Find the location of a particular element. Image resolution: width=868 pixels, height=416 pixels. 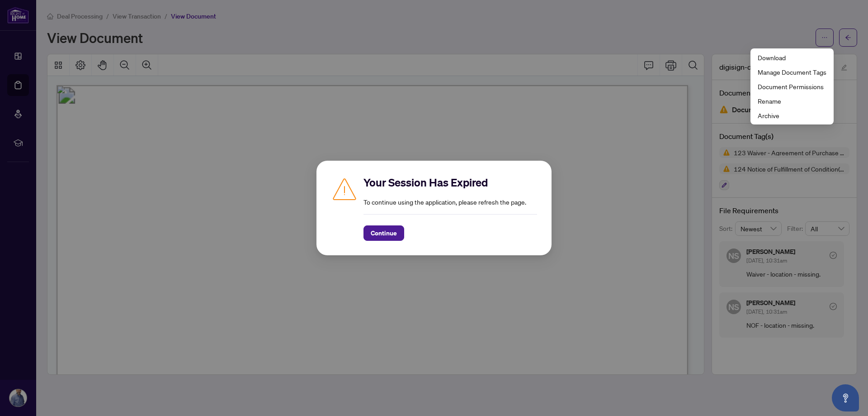

span: Continue is located at coordinates (384, 233).